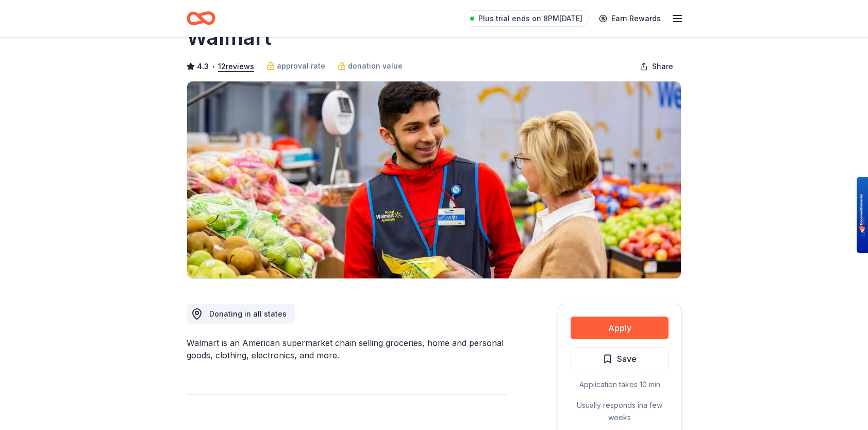  What do you see at coordinates (627, 359) in the screenshot?
I see `span: Save` at bounding box center [627, 359].